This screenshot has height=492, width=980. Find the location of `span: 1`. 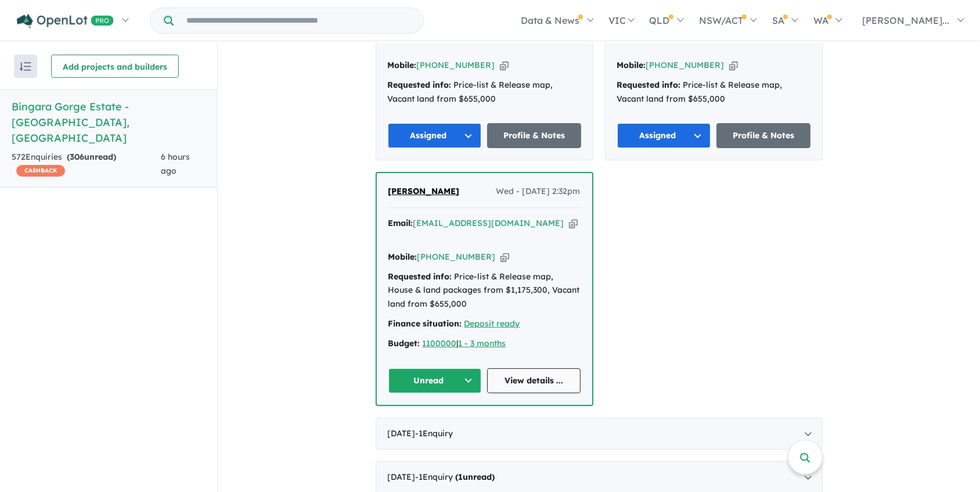

span: 1 is located at coordinates (461, 477).